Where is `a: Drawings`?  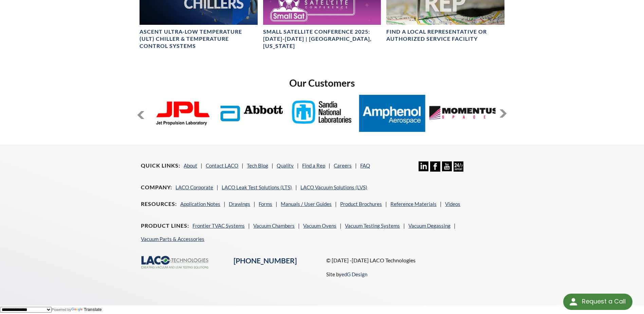 a: Drawings is located at coordinates (240, 204).